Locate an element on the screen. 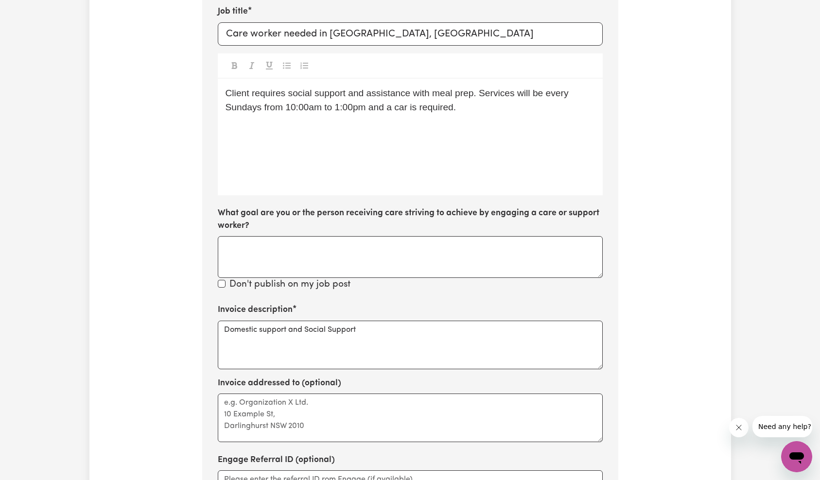  span: Client requires social support and assistance with meal prep. Services will be every Sundays from... is located at coordinates (398, 100).